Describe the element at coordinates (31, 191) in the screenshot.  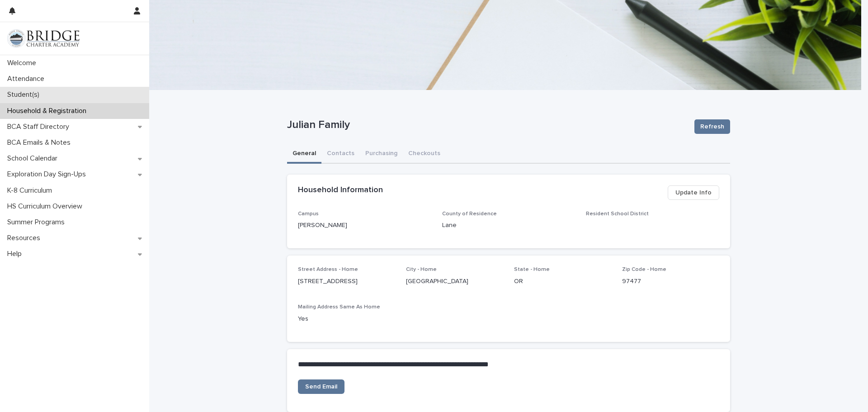
I see `p: K-8 Curriculum` at that location.